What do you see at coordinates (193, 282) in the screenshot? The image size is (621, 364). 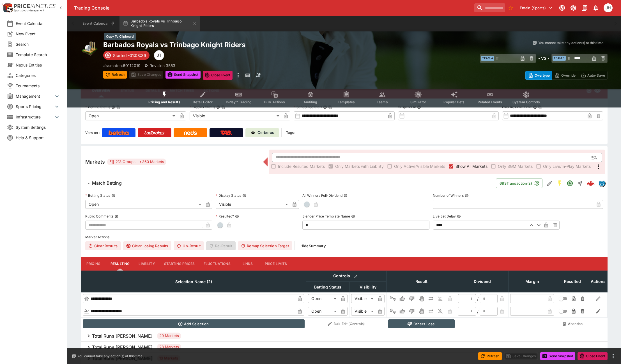 I see `span: Selection Name (2)` at bounding box center [193, 282].